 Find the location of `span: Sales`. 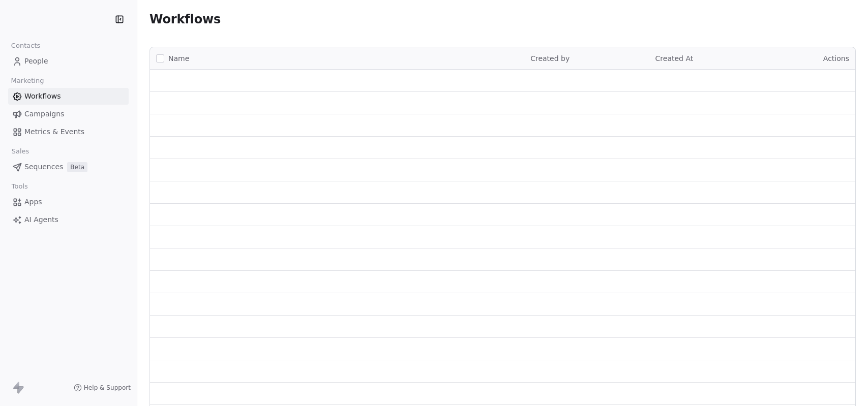

span: Sales is located at coordinates (21, 151).